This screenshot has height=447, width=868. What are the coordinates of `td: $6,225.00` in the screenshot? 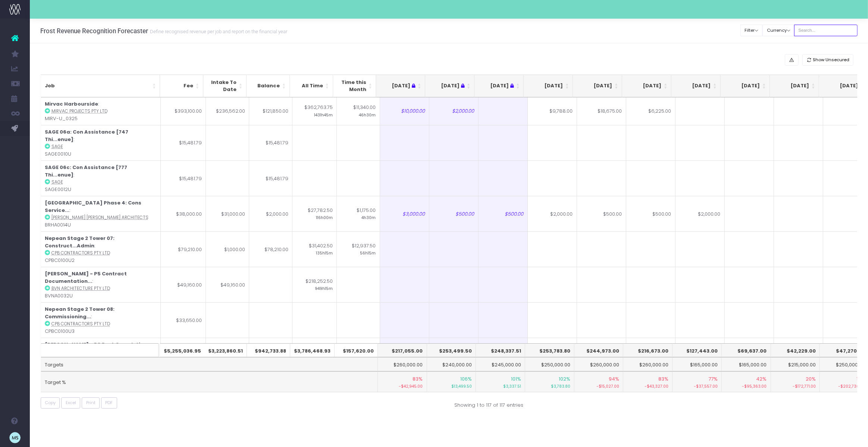 It's located at (651, 111).